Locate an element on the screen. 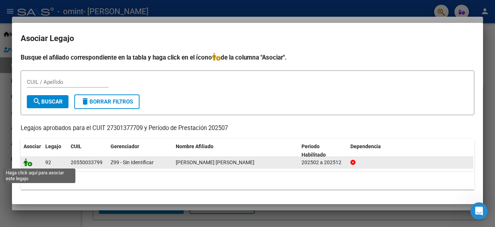 The image size is (495, 227). span: Buscar is located at coordinates (48, 102).